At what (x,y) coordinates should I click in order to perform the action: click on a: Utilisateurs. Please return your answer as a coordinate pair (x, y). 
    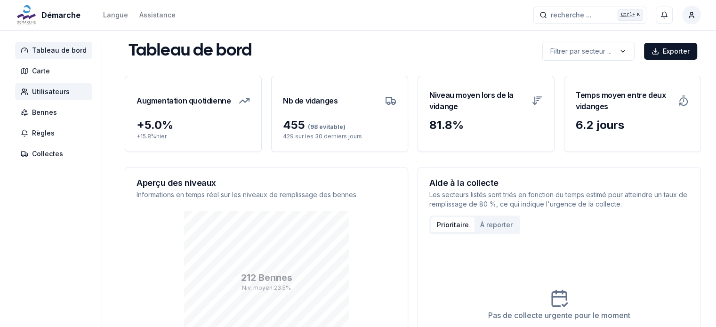
    Looking at the image, I should click on (56, 92).